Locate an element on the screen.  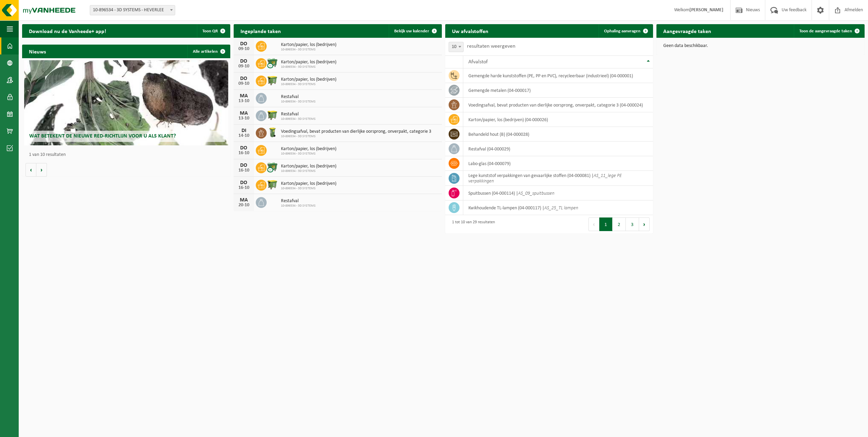
div: DI is located at coordinates (244, 131).